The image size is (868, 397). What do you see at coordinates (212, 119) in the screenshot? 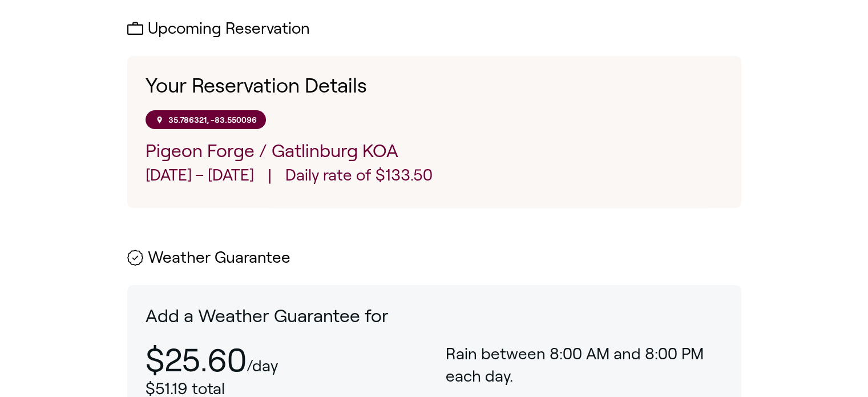
I see `p: 35.786321, -83.550096` at bounding box center [212, 119].